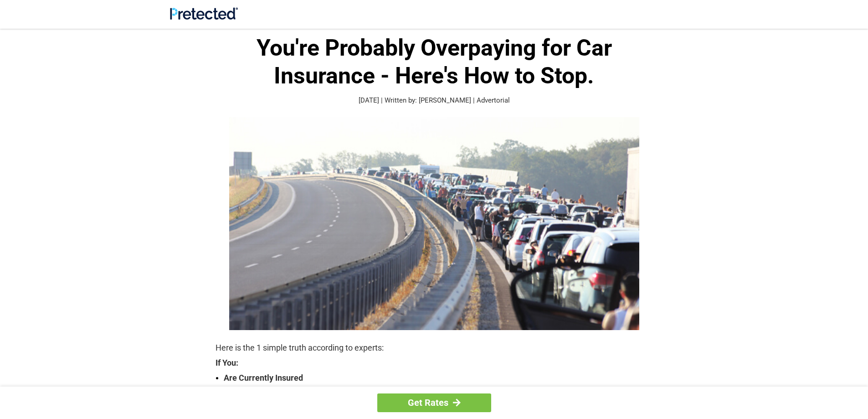 The width and height of the screenshot is (868, 419). What do you see at coordinates (434, 363) in the screenshot?
I see `strong: If You:` at bounding box center [434, 363].